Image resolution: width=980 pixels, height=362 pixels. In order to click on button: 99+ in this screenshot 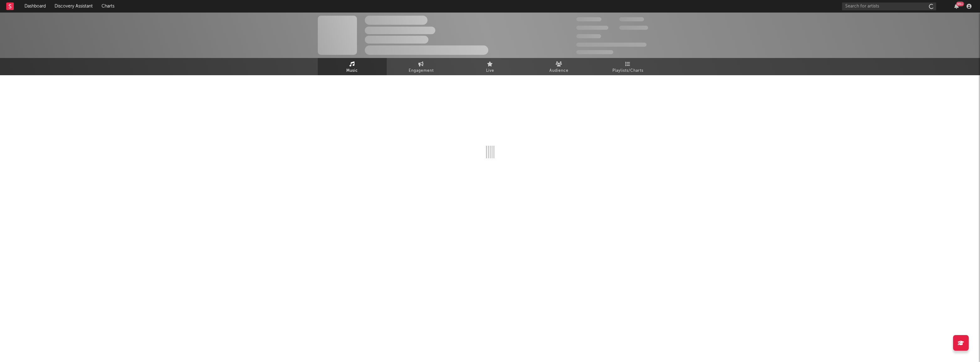, I will do `click(957, 6)`.